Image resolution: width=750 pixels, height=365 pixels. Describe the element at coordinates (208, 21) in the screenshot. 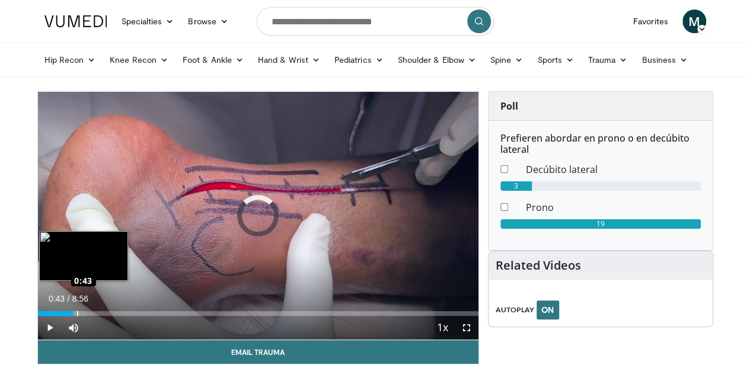

I see `a: Browse` at that location.